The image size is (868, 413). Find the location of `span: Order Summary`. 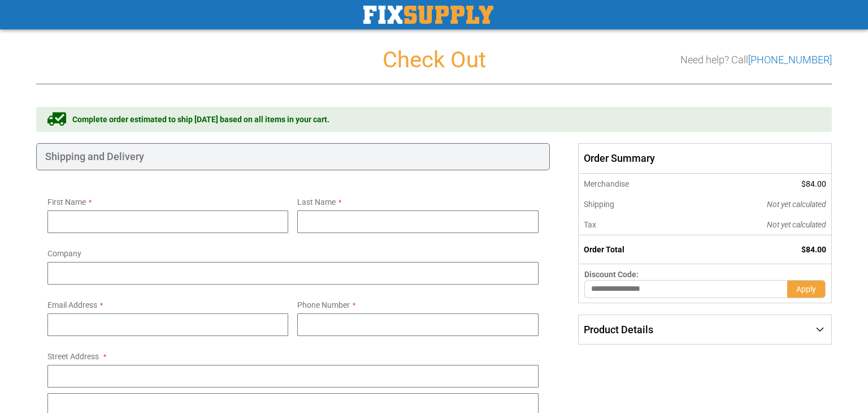

span: Order Summary is located at coordinates (705, 158).